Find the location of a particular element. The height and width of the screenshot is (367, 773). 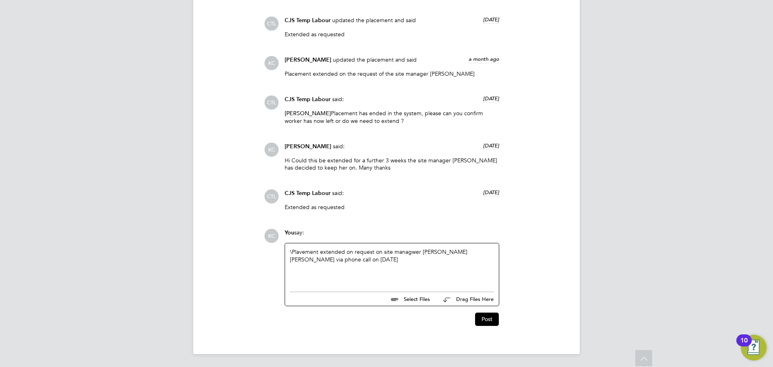

button: Post is located at coordinates (487, 319).